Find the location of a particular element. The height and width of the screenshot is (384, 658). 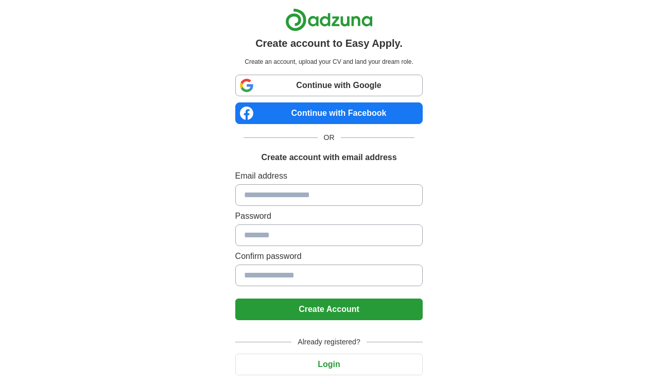

label: Confirm password is located at coordinates (329, 256).